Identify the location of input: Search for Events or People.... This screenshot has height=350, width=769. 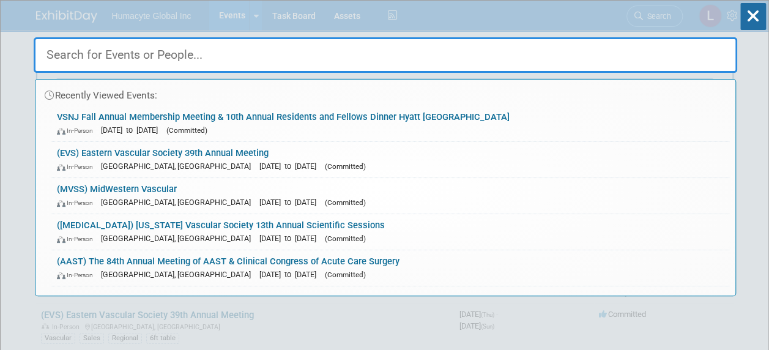
(386, 55).